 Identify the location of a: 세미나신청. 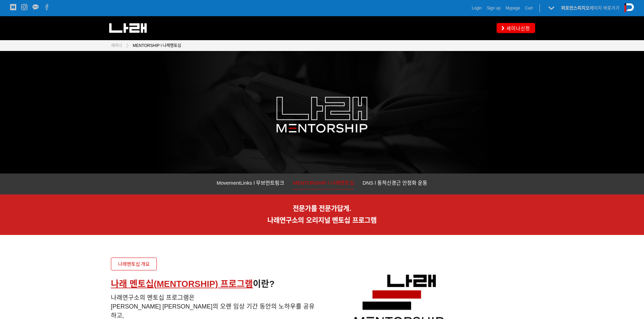
(516, 28).